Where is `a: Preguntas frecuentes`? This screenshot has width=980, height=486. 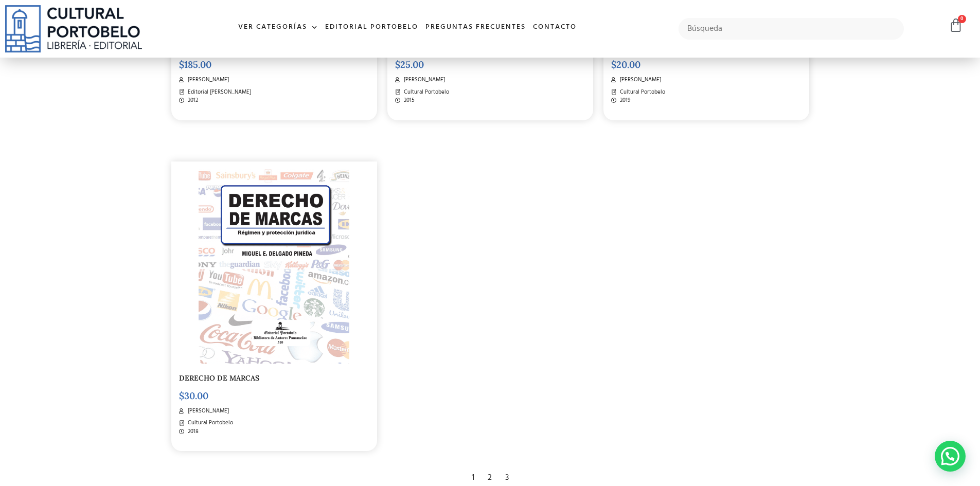
a: Preguntas frecuentes is located at coordinates (475, 28).